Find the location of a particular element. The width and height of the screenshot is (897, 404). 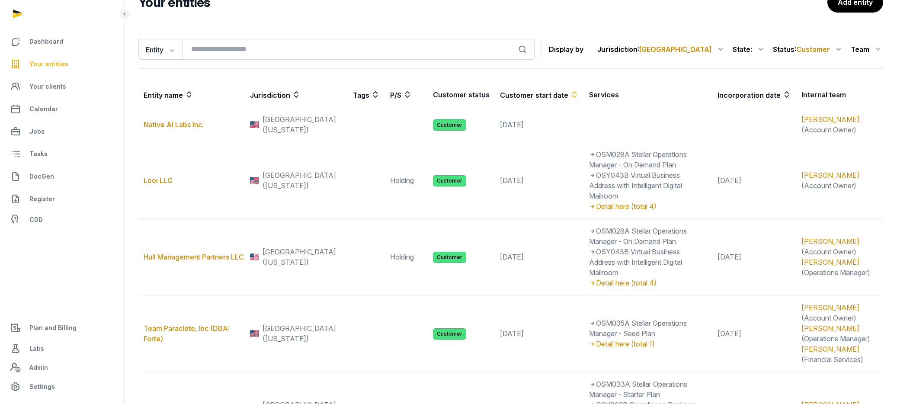

span: Dashboard is located at coordinates (46, 42).